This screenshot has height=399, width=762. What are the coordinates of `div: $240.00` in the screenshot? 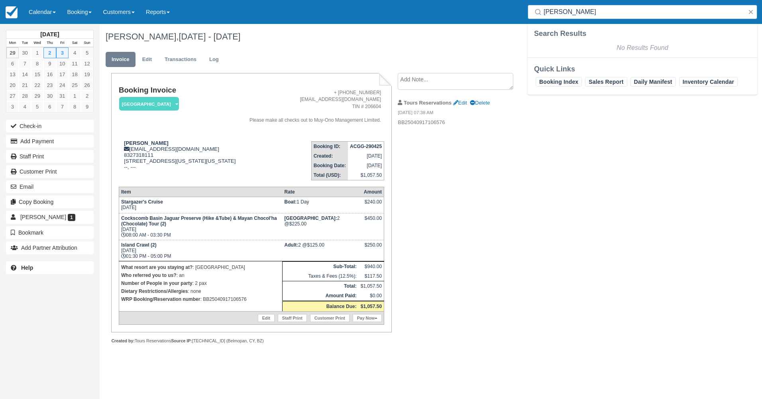 It's located at (371, 205).